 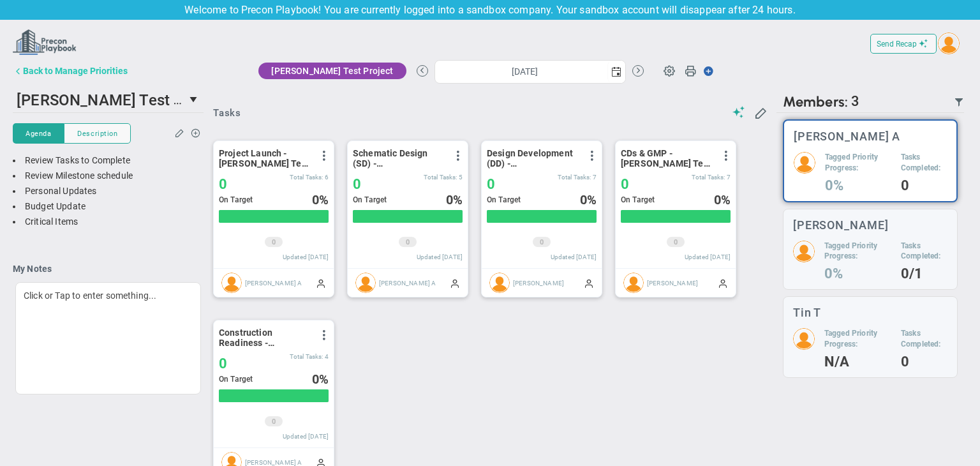 I want to click on span: Print Huddle, so click(x=690, y=74).